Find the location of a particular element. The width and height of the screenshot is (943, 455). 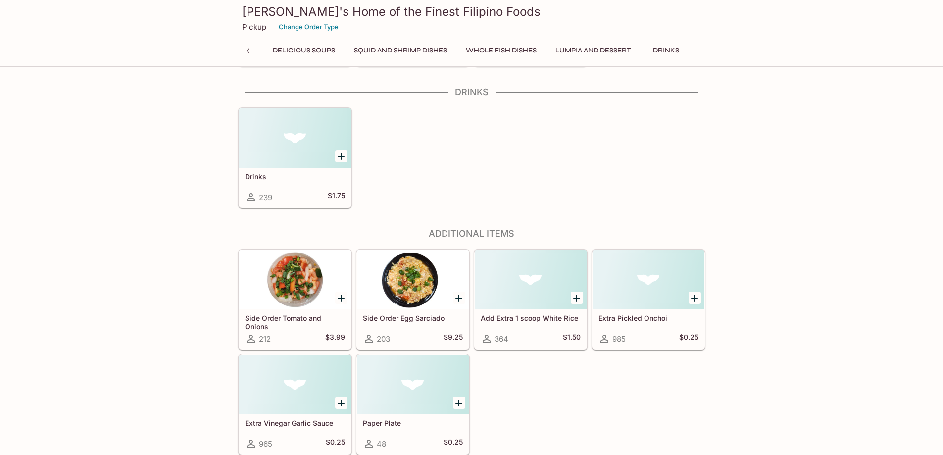

span: 985 is located at coordinates (619, 338).